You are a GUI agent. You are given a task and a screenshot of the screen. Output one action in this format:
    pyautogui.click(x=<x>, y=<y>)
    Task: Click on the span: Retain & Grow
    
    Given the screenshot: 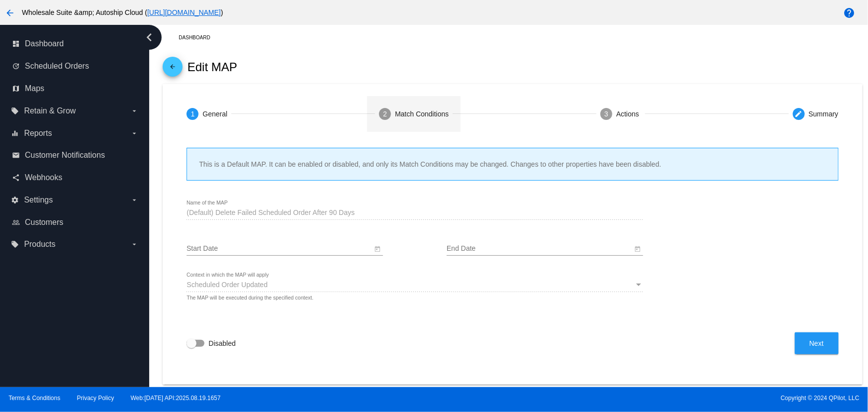 What is the action you would take?
    pyautogui.click(x=50, y=111)
    